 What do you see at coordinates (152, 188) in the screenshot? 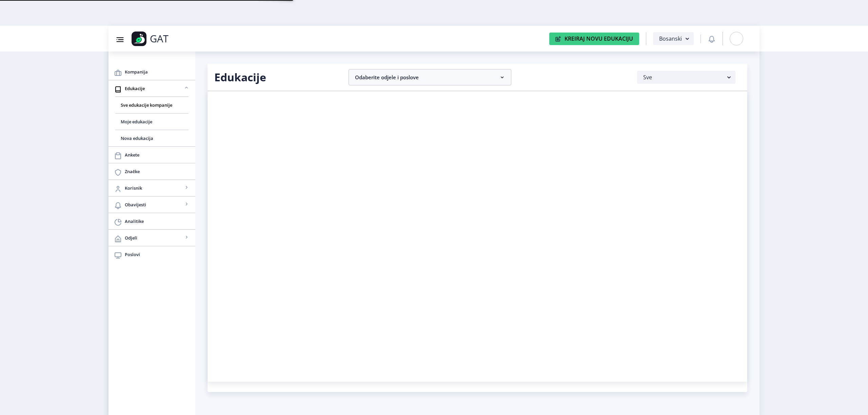
I see `a: Korisnik` at bounding box center [152, 188].